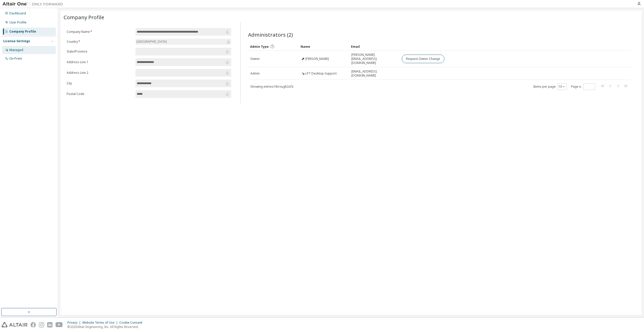  What do you see at coordinates (272, 86) in the screenshot?
I see `span: Showing entries 1 through 2 of 2` at bounding box center [272, 86].